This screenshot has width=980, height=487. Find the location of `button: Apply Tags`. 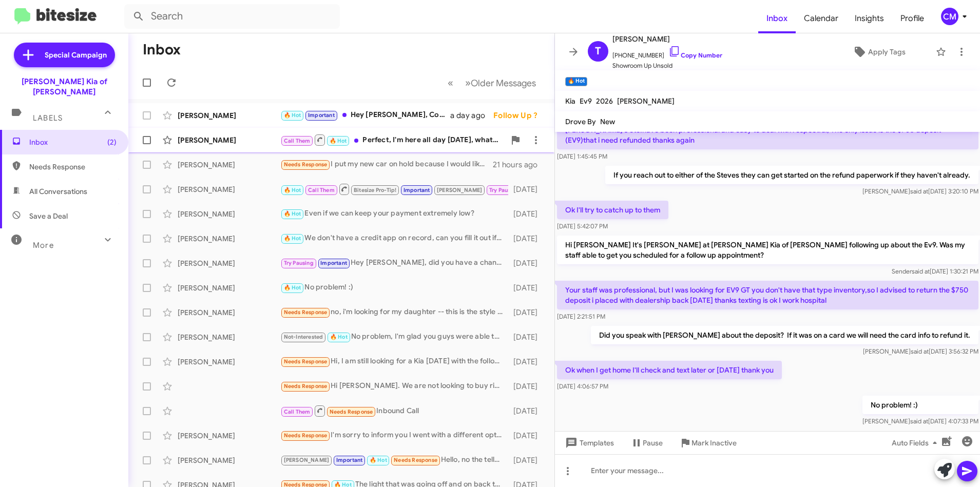

button: Apply Tags is located at coordinates (878, 52).